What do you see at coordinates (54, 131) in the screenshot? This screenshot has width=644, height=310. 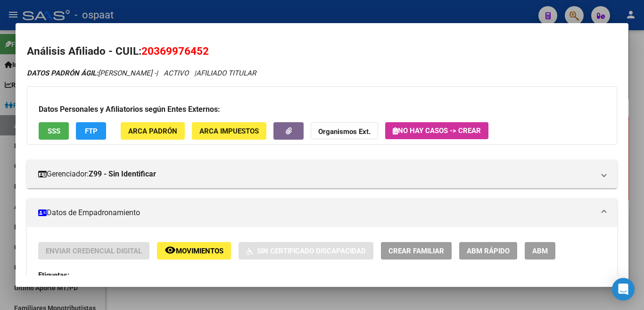 I see `button: SSS` at bounding box center [54, 131].